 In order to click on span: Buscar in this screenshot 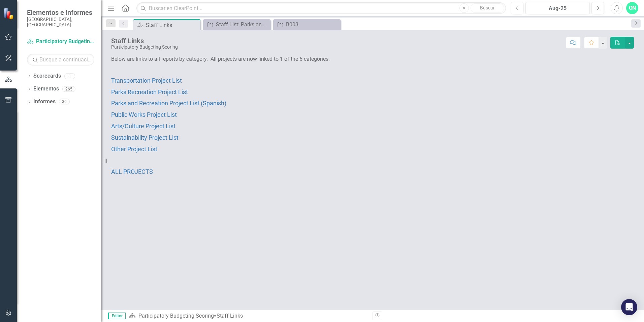, I will do `click(487, 8)`.